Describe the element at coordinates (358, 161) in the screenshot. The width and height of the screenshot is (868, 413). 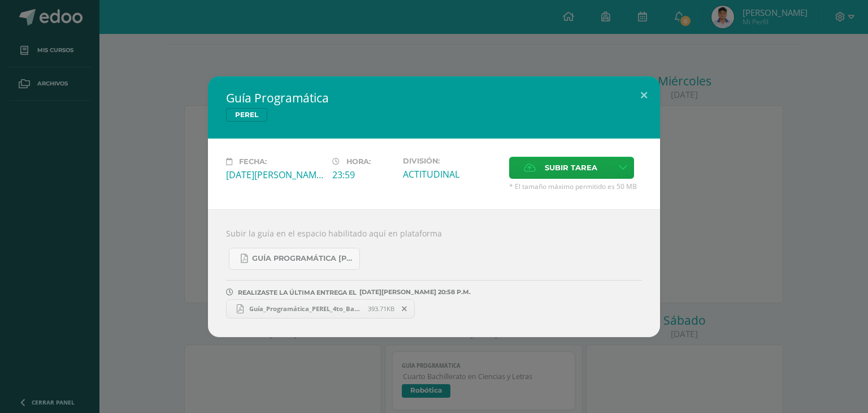
I see `span: Hora:` at that location.